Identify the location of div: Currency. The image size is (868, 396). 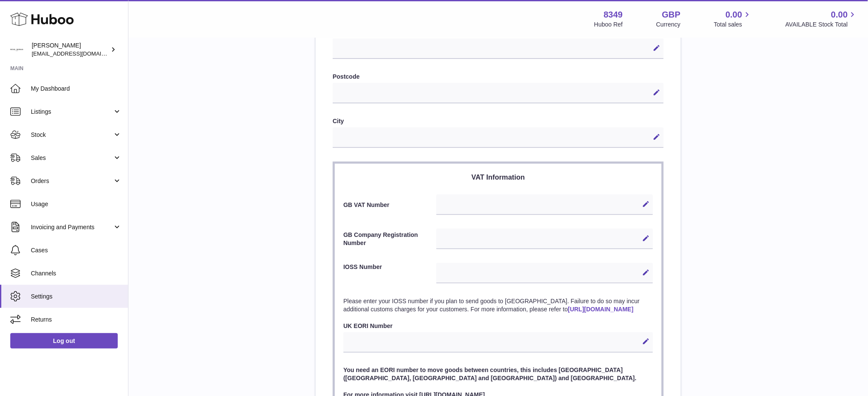
(668, 25).